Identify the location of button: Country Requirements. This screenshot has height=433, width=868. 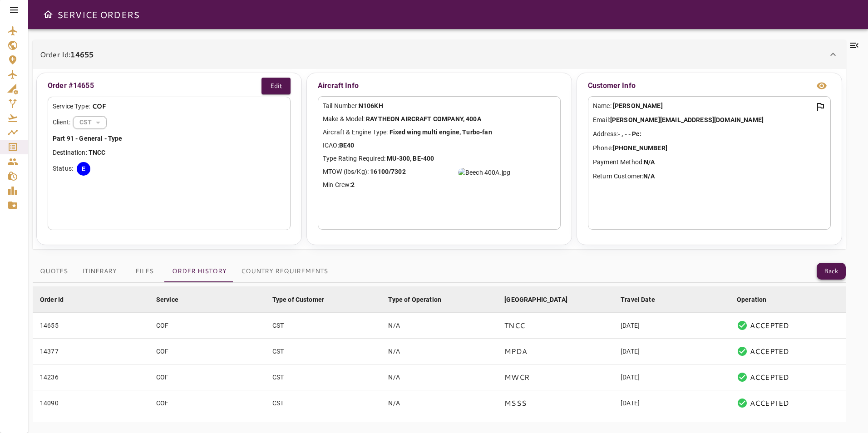
(285, 272).